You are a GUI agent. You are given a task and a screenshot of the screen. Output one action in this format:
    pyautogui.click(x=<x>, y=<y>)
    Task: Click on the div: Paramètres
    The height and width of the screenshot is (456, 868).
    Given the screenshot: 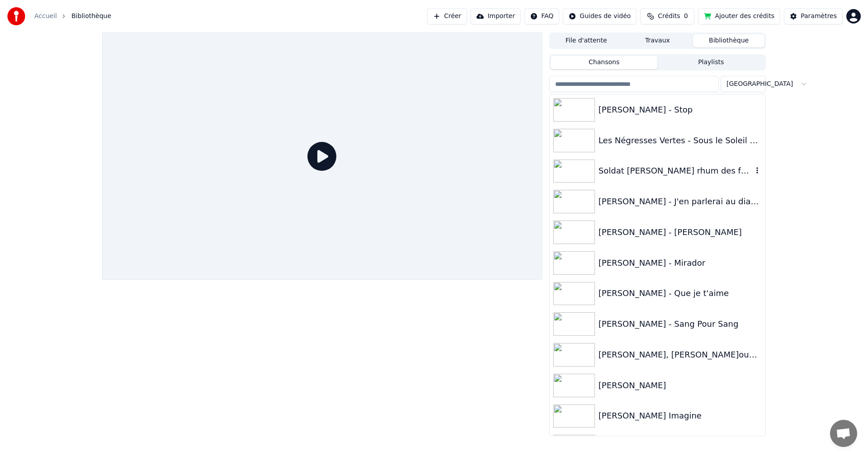 What is the action you would take?
    pyautogui.click(x=819, y=17)
    